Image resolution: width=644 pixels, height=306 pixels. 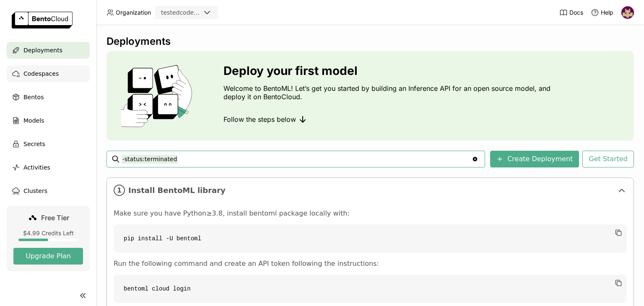 I want to click on p: Run the following command and create an API token following the instructions:, so click(x=370, y=264).